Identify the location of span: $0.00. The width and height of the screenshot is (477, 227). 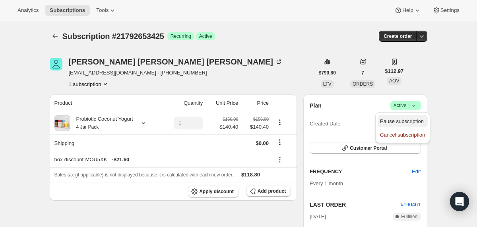
(262, 143).